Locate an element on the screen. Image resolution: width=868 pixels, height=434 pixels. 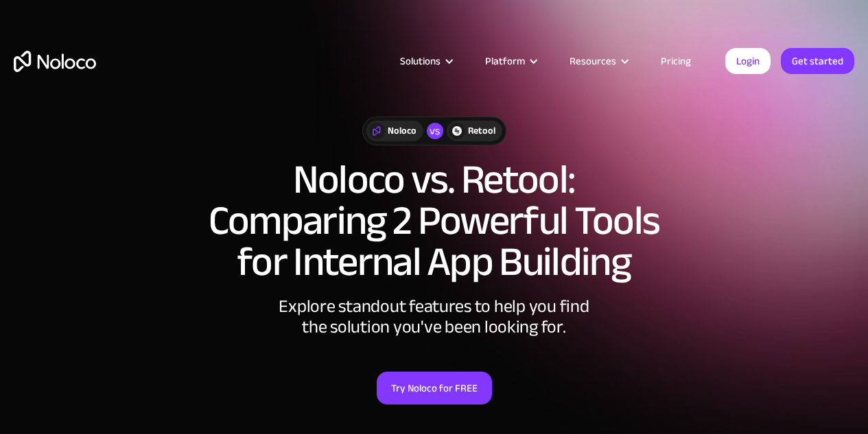
a: home is located at coordinates (55, 61).